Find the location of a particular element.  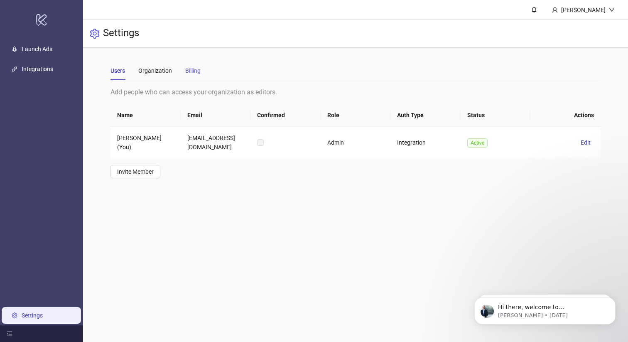

span: user is located at coordinates (555, 10).